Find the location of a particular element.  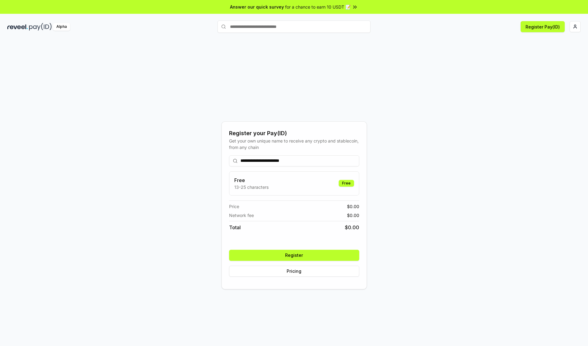

span: Total is located at coordinates (235, 227).